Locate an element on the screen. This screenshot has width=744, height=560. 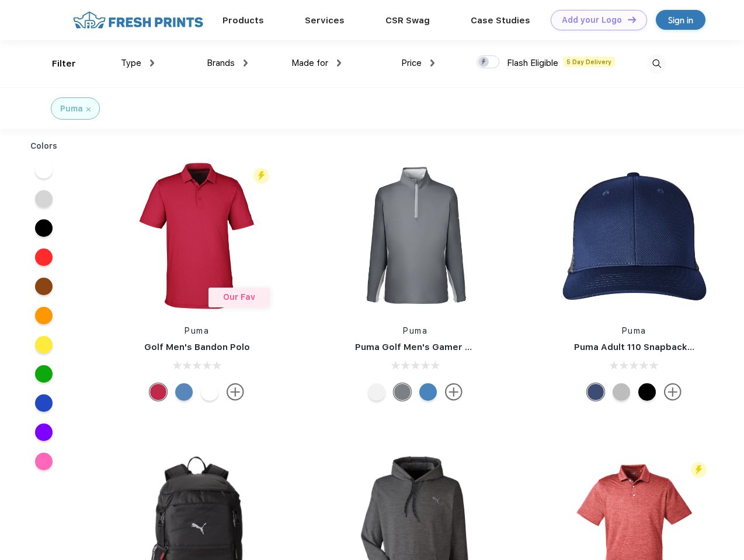
img: filter_cancel.svg is located at coordinates (88, 109).